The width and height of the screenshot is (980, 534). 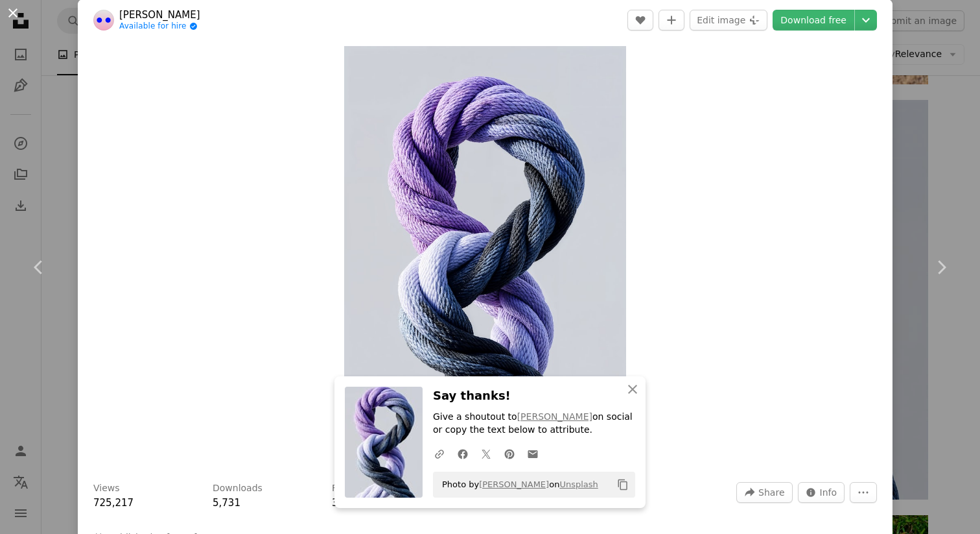 What do you see at coordinates (729, 20) in the screenshot?
I see `button: Edit image` at bounding box center [729, 20].